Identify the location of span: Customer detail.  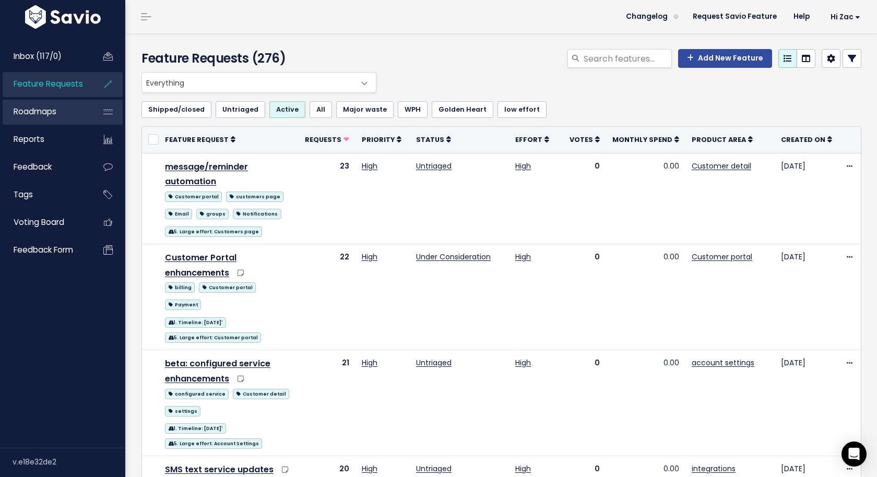
(261, 394).